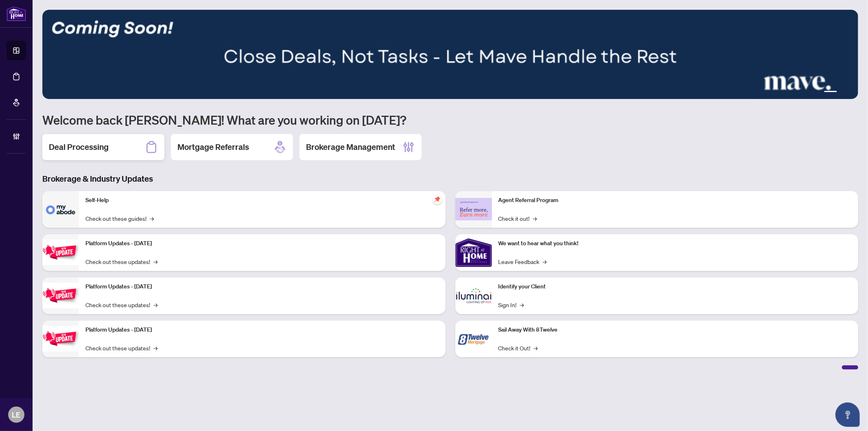  Describe the element at coordinates (214, 147) in the screenshot. I see `h2: Mortgage Referrals` at that location.